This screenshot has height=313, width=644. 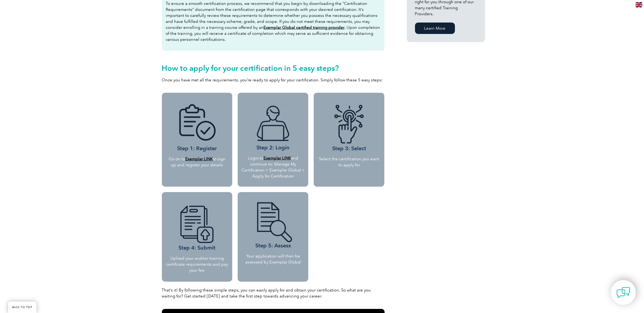 What do you see at coordinates (197, 227) in the screenshot?
I see `h3: Step 4: Submit` at bounding box center [197, 227].